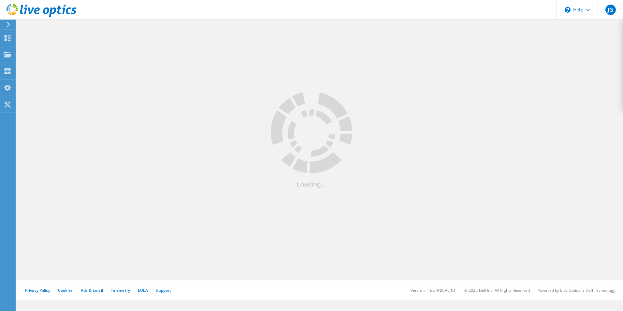 This screenshot has height=311, width=623. Describe the element at coordinates (568, 10) in the screenshot. I see `svg: \n` at that location.